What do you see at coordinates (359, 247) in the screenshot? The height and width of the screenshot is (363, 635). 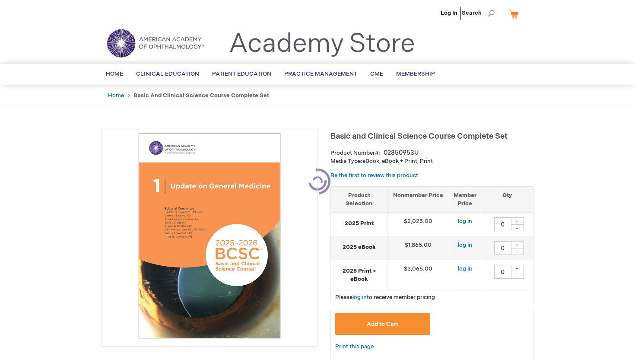 I see `strong: 2025 eBook` at bounding box center [359, 247].